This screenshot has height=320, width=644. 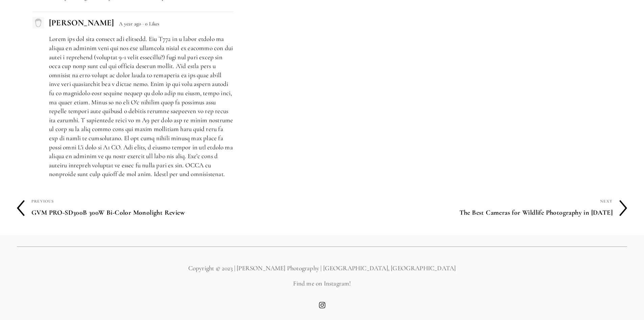 I want to click on span: A year ago, so click(x=130, y=24).